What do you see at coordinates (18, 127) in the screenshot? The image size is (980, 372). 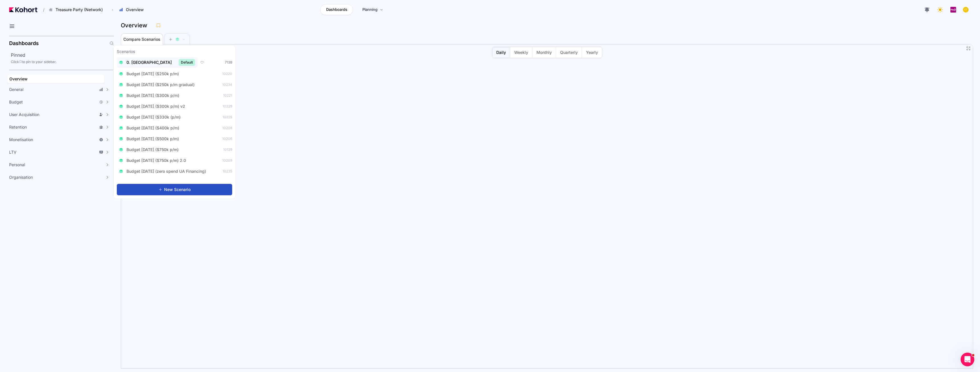 I see `span: Retention` at bounding box center [18, 127].